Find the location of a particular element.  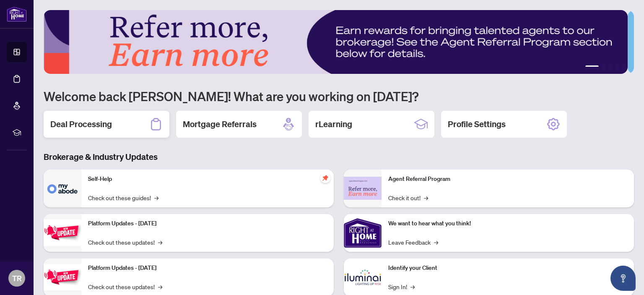

img: logo is located at coordinates (17, 14).